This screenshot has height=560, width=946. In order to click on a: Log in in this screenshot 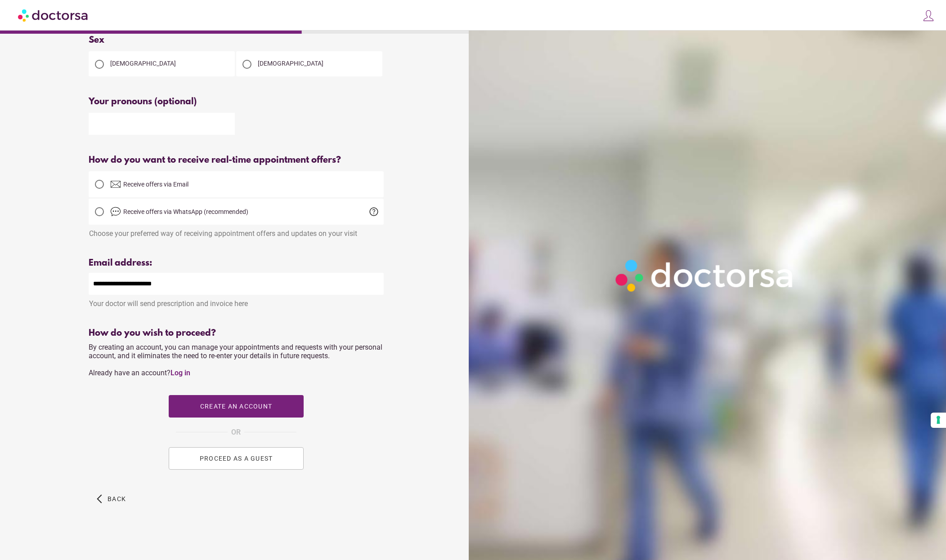, I will do `click(180, 372)`.